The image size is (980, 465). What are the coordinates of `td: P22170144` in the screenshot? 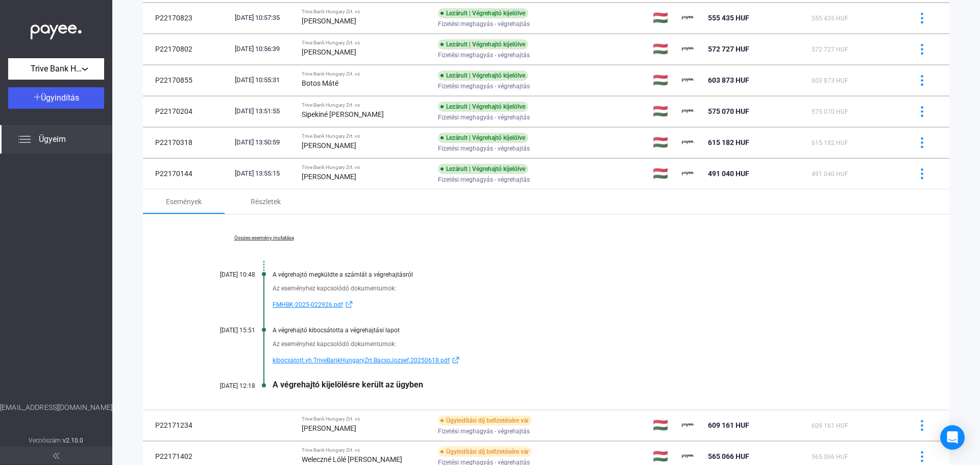 It's located at (187, 174).